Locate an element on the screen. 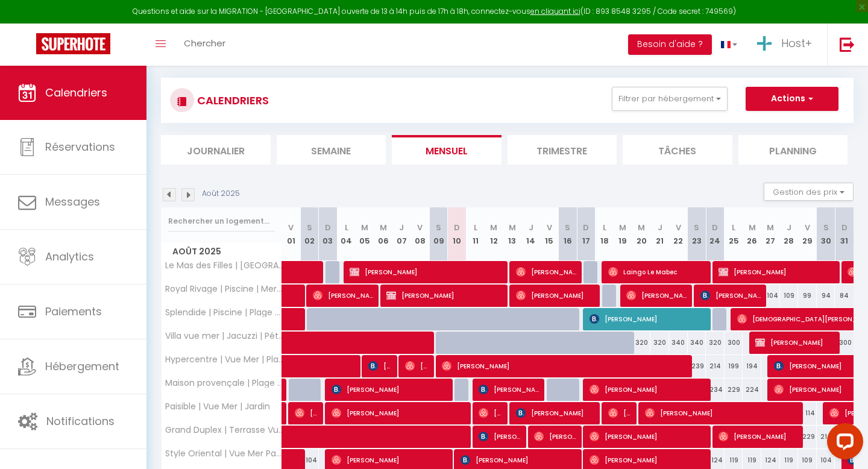 This screenshot has width=868, height=469. th: 19 is located at coordinates (623, 234).